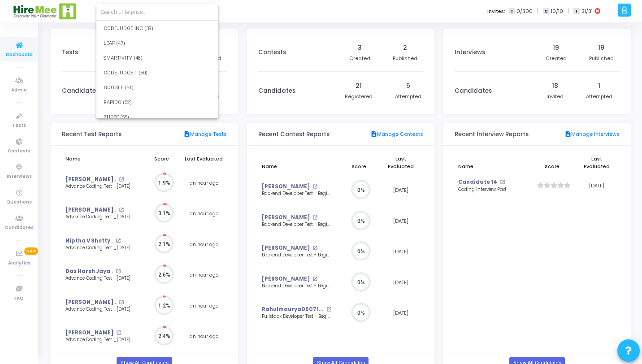 The width and height of the screenshot is (642, 364). What do you see at coordinates (157, 58) in the screenshot?
I see `span: SMARTIVITY (48)` at bounding box center [157, 58].